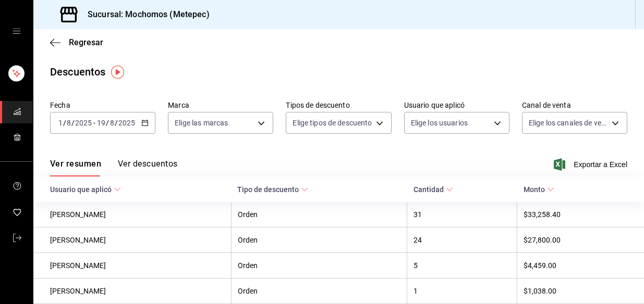 The width and height of the screenshot is (644, 304). What do you see at coordinates (462, 291) in the screenshot?
I see `th: 1` at bounding box center [462, 291].